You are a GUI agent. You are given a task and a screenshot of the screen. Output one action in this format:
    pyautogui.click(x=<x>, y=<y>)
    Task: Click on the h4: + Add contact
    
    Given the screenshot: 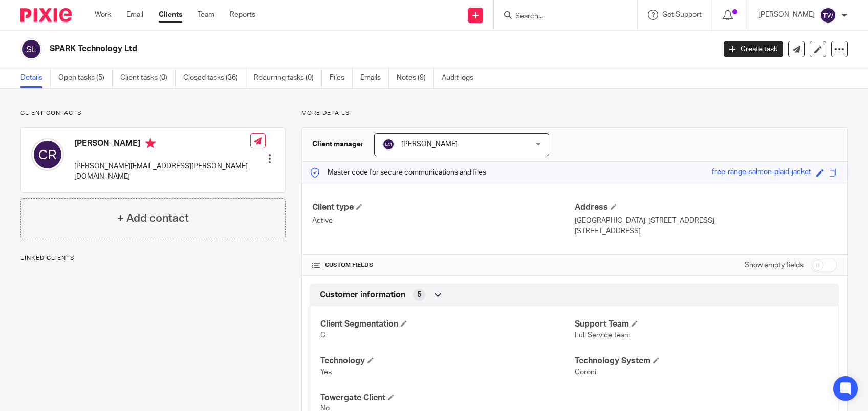 What is the action you would take?
    pyautogui.click(x=153, y=218)
    